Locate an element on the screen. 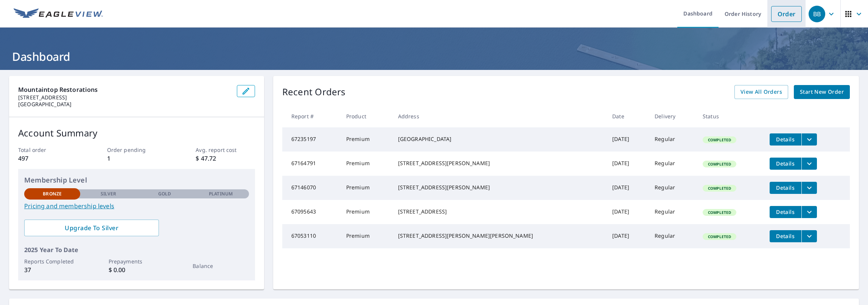 This screenshot has height=305, width=868. p: Total order is located at coordinates (48, 150).